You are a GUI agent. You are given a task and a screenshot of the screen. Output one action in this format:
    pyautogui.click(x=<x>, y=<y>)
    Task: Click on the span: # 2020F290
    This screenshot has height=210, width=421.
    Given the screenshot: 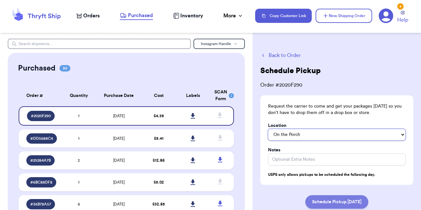 What is the action you would take?
    pyautogui.click(x=41, y=116)
    